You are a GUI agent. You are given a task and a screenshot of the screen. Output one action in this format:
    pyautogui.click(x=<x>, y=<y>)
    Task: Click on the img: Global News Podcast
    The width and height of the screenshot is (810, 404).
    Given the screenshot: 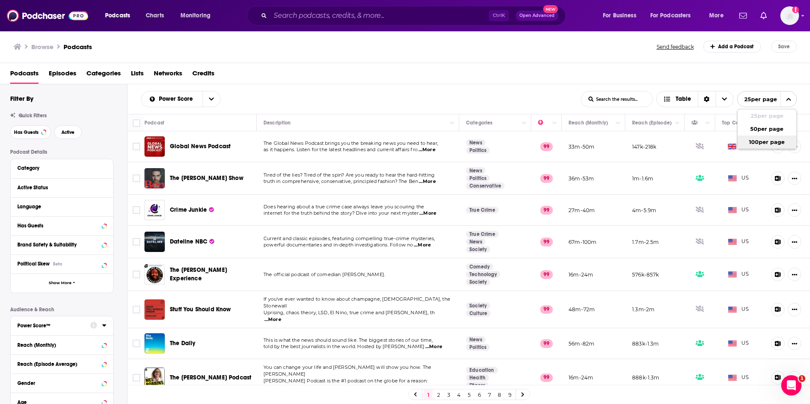 What is the action you would take?
    pyautogui.click(x=155, y=147)
    